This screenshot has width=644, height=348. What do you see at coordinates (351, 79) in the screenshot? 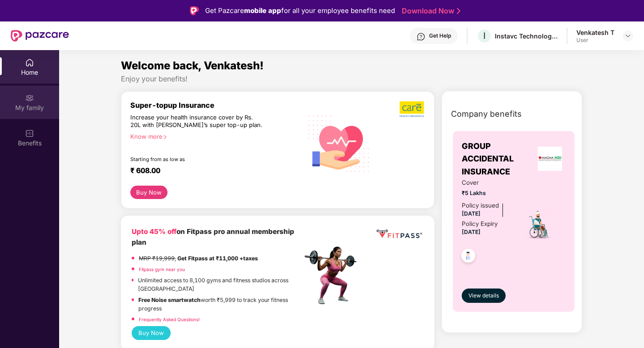
I see `div: Enjoy your benefits!` at bounding box center [351, 79].